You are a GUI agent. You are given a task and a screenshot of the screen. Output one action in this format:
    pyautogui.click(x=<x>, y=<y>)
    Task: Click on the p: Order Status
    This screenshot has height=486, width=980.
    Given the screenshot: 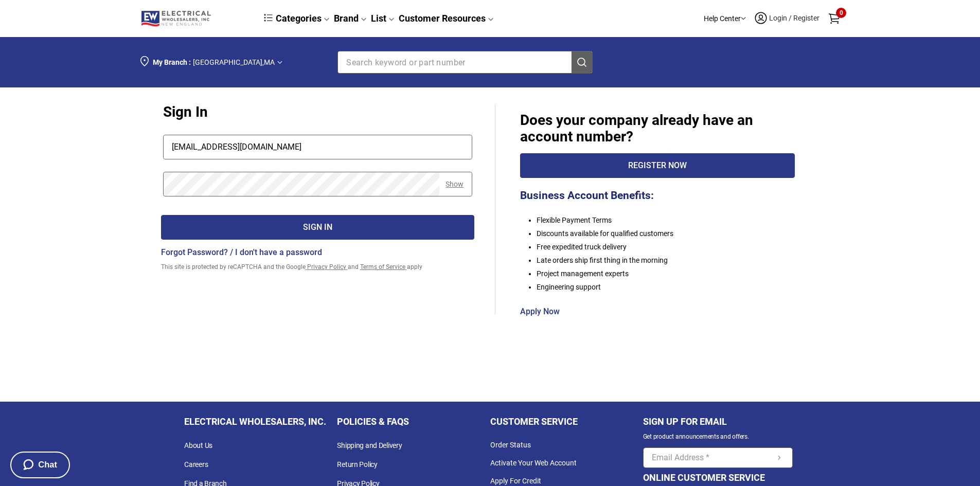 What is the action you would take?
    pyautogui.click(x=567, y=445)
    